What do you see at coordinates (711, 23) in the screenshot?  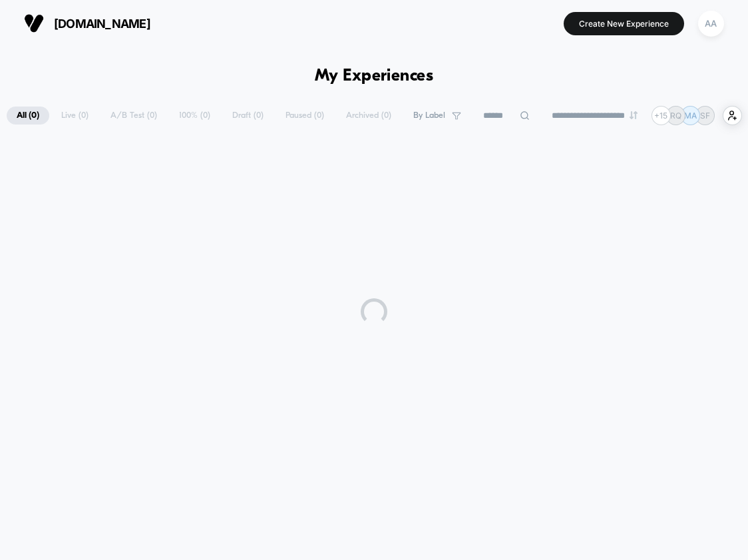 I see `div: AA` at bounding box center [711, 23].